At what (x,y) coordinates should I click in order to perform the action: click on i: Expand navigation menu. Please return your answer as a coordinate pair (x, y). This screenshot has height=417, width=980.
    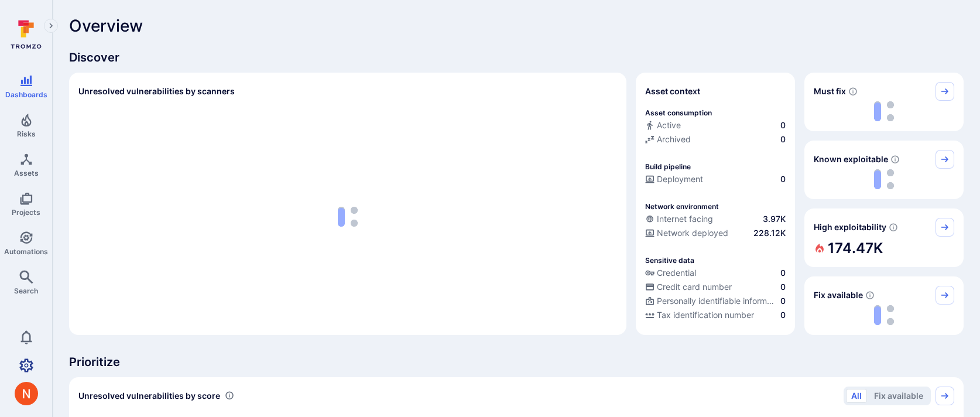
    Looking at the image, I should click on (51, 26).